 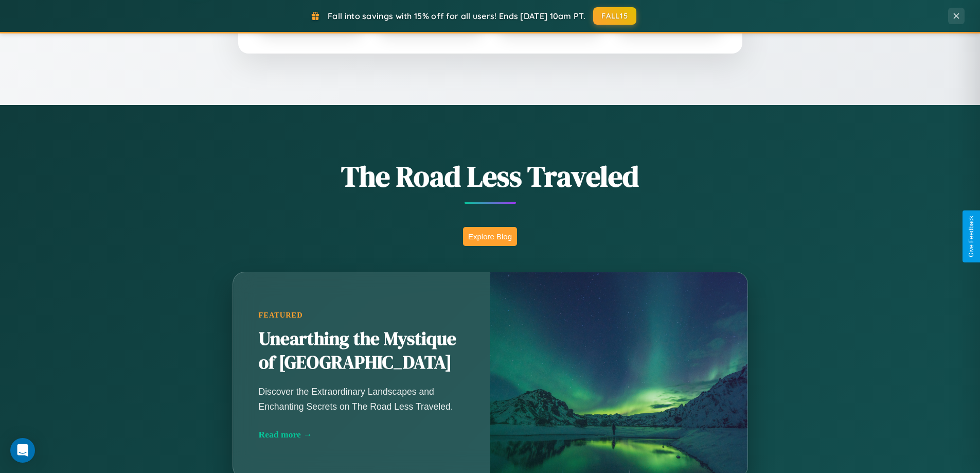 I want to click on div: Give Feedback, so click(x=971, y=236).